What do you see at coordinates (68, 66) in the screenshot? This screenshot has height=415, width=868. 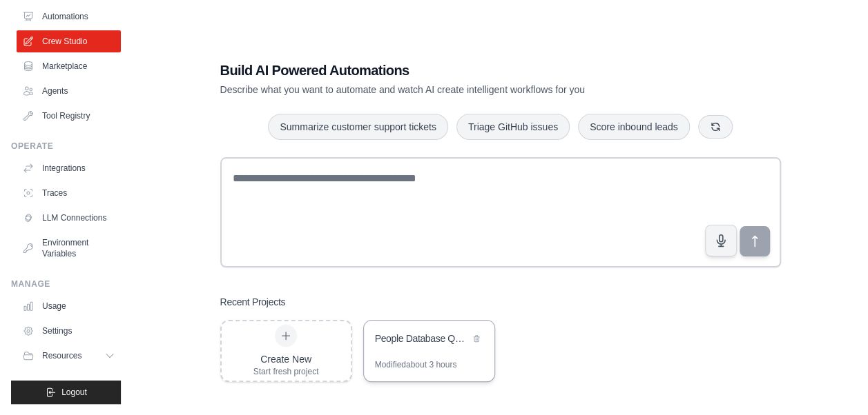 I see `a: Marketplace` at bounding box center [68, 66].